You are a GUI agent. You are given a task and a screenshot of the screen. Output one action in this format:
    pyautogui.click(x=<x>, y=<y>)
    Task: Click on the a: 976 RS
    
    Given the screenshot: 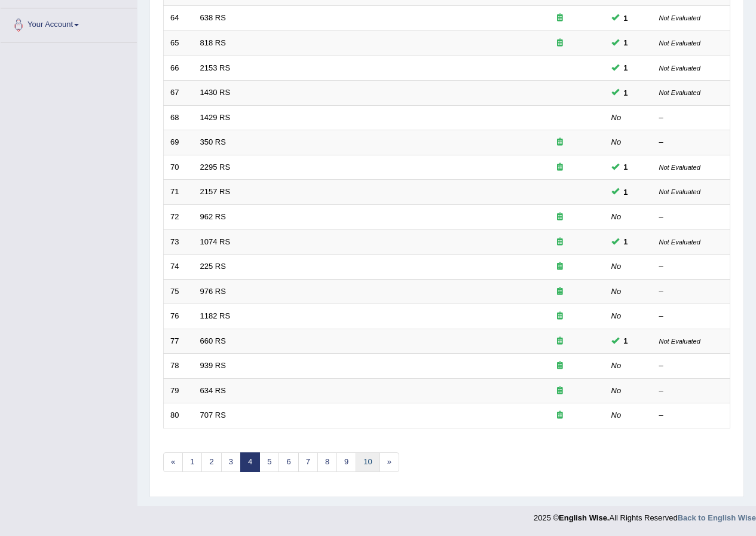 What is the action you would take?
    pyautogui.click(x=213, y=291)
    